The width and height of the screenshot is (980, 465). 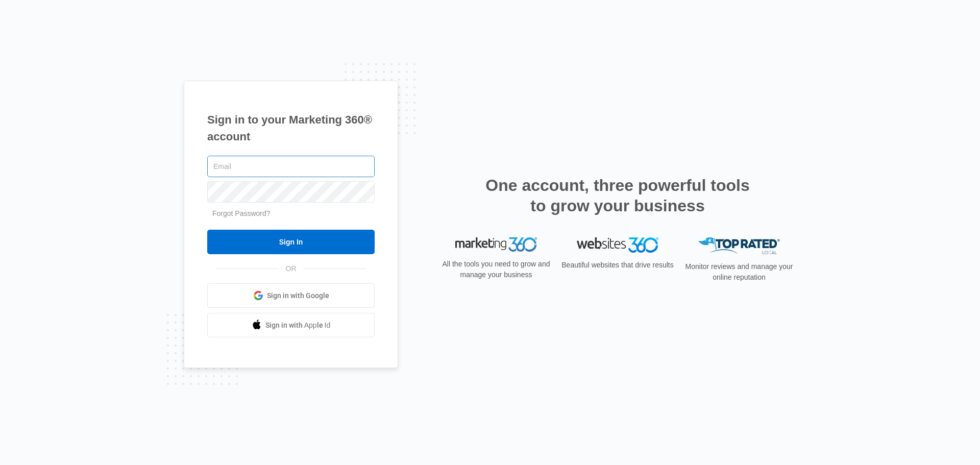 I want to click on input: Email, so click(x=291, y=167).